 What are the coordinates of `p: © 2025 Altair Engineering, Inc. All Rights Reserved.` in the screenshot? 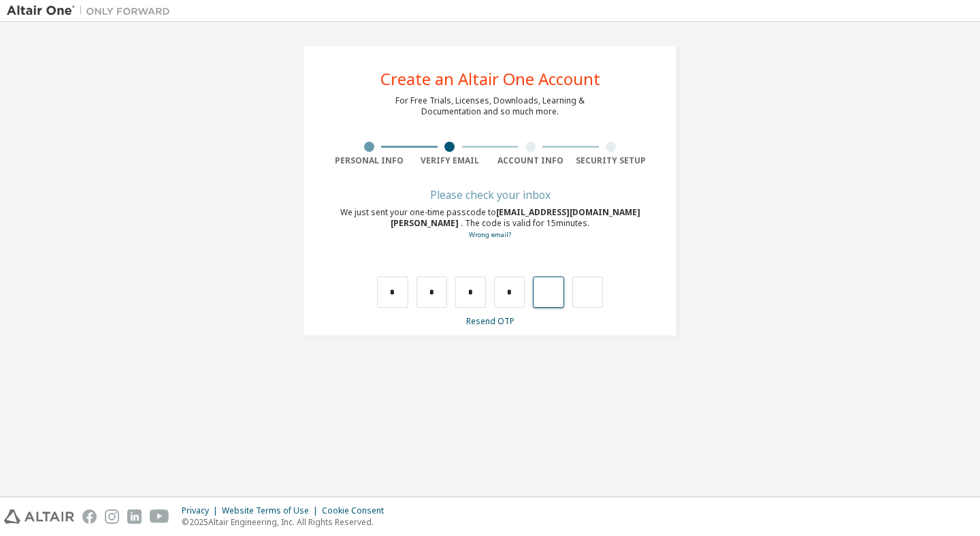 It's located at (287, 521).